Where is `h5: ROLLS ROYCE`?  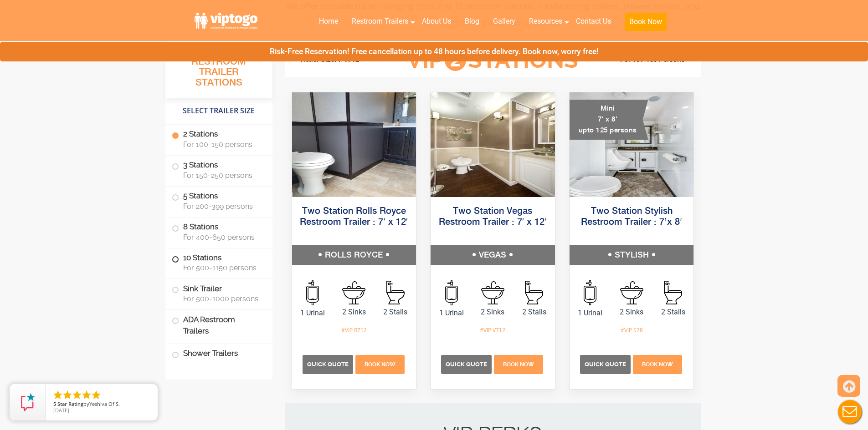 h5: ROLLS ROYCE is located at coordinates (354, 255).